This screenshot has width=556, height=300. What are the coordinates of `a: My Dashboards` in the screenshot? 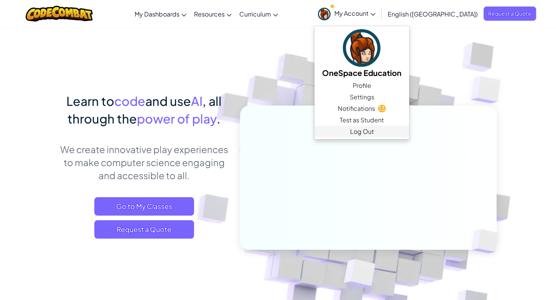 It's located at (160, 14).